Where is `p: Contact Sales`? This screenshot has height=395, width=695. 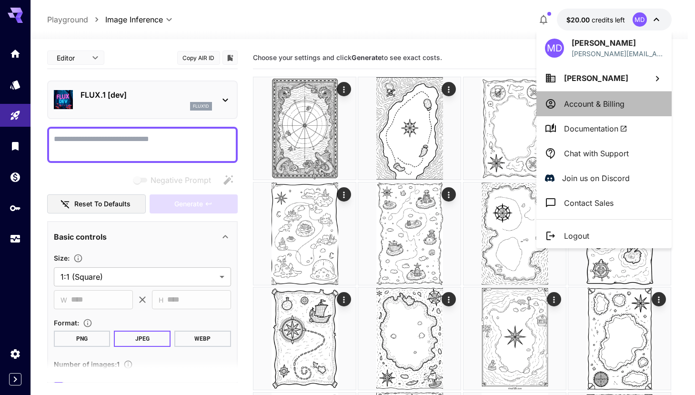
p: Contact Sales is located at coordinates (588, 203).